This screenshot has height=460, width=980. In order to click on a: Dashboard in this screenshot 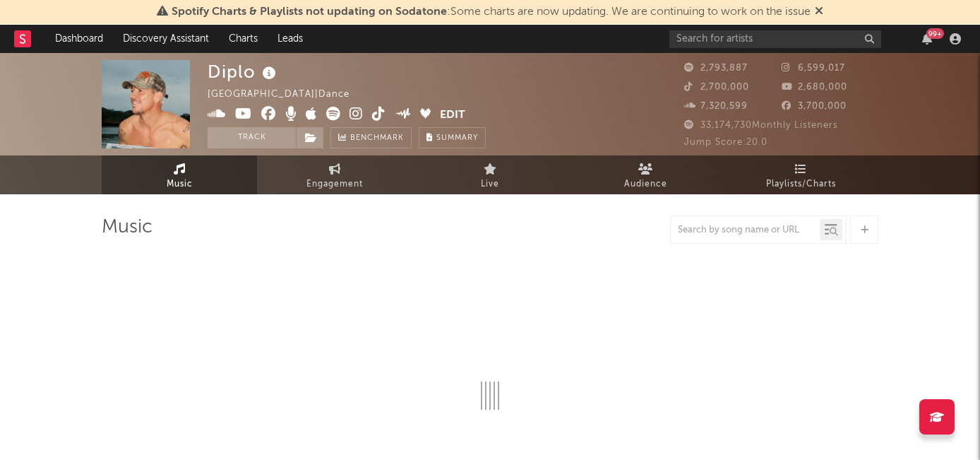, I will do `click(79, 39)`.